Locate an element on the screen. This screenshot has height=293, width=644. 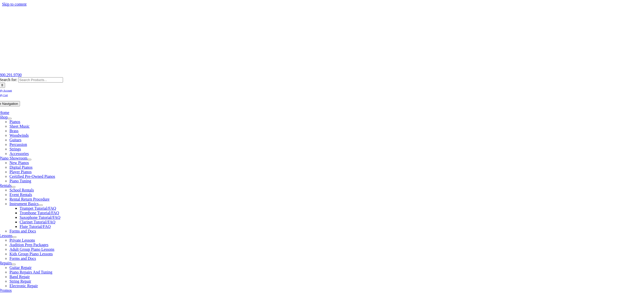
a: Private Lessons is located at coordinates (22, 240).